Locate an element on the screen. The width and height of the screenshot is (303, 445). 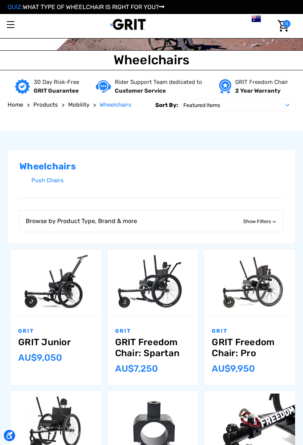
span: Home is located at coordinates (15, 105).